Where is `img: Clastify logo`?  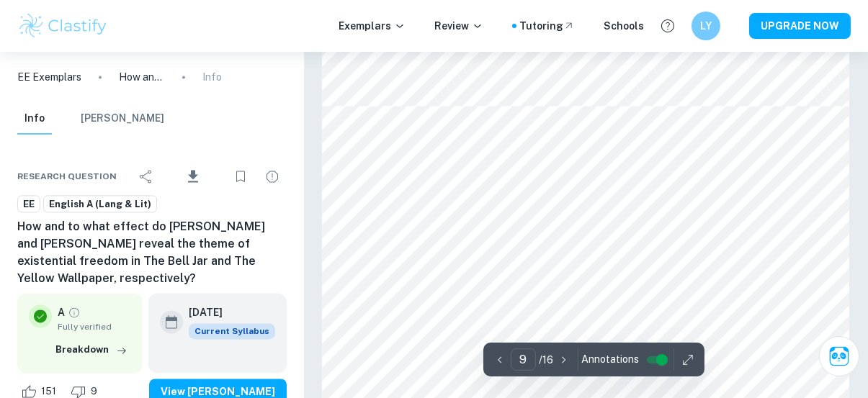 img: Clastify logo is located at coordinates (63, 26).